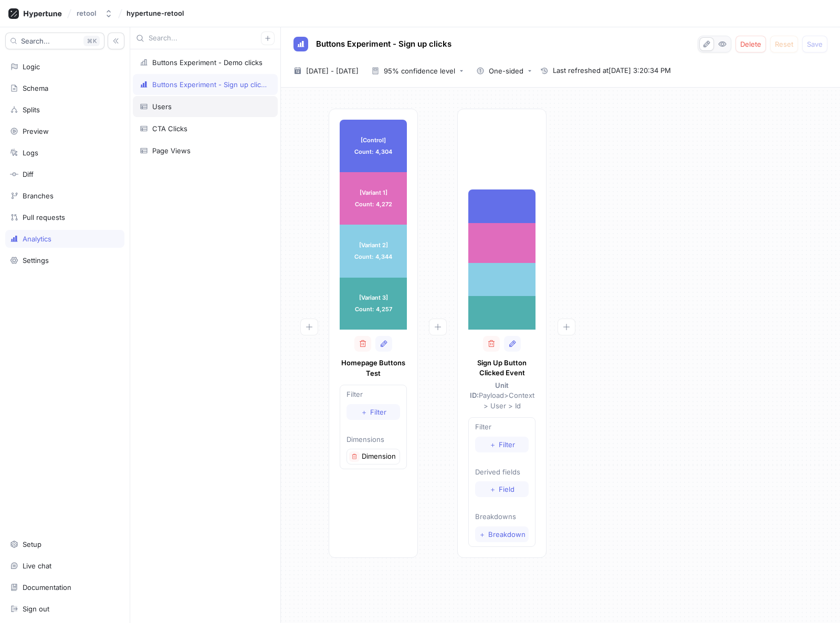 The width and height of the screenshot is (840, 623). I want to click on div: Documentation, so click(47, 587).